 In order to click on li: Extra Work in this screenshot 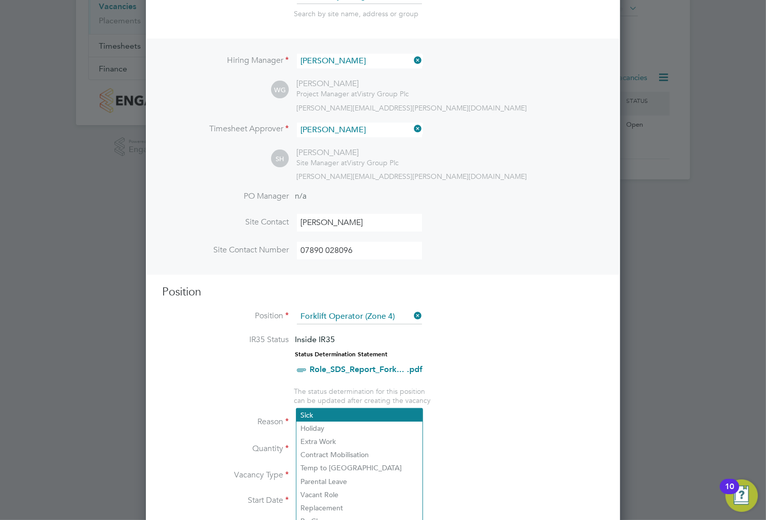, I will do `click(359, 441)`.